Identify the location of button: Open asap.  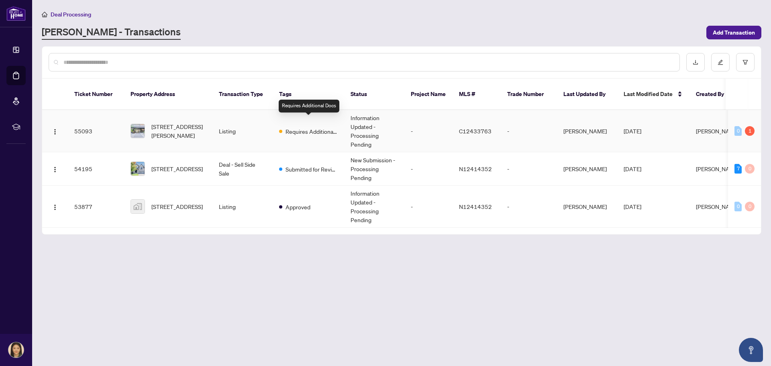
(751, 350).